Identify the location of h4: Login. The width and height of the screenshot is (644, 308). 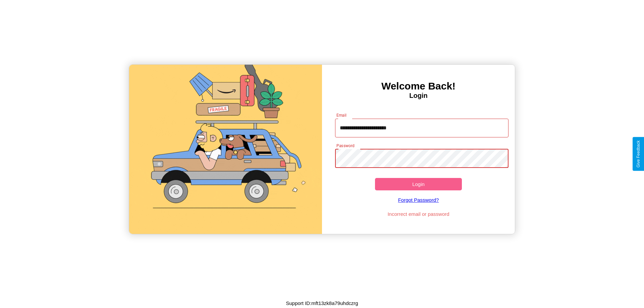
(418, 95).